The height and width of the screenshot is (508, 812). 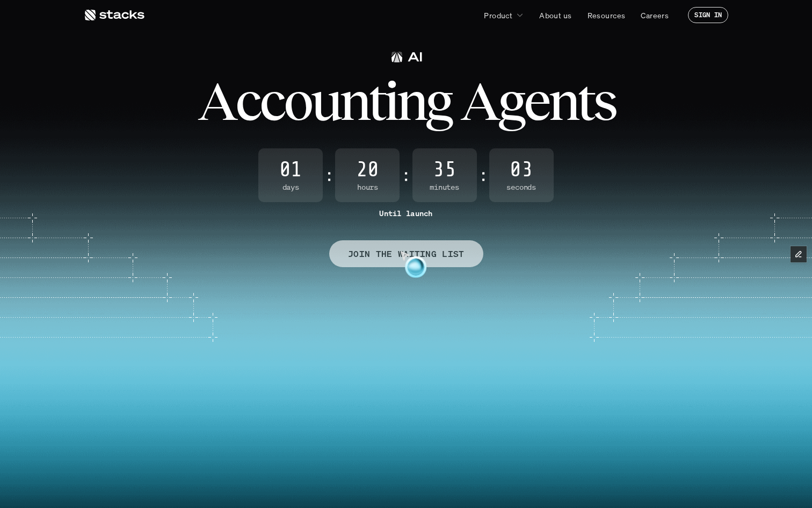 I want to click on a: Careers, so click(x=654, y=15).